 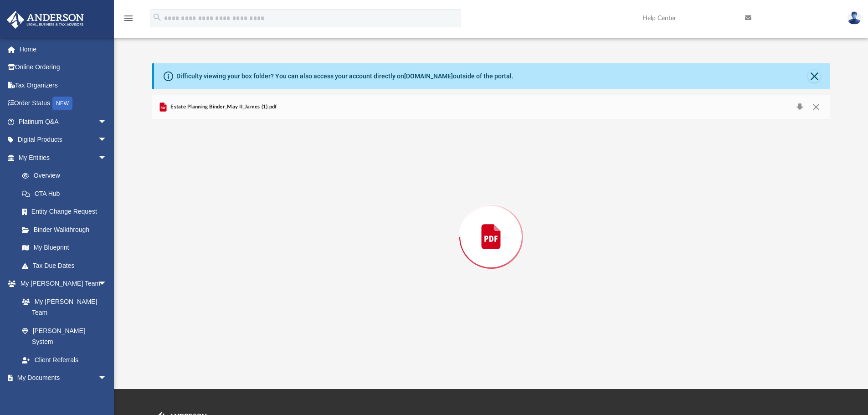 What do you see at coordinates (223, 107) in the screenshot?
I see `span: Estate Planning Binder_May II_James (1).pdf` at bounding box center [223, 107].